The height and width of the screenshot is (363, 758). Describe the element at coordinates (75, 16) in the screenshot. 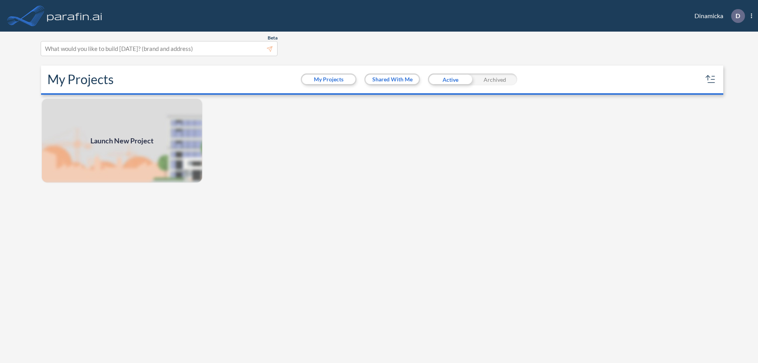

I see `img: logo` at that location.